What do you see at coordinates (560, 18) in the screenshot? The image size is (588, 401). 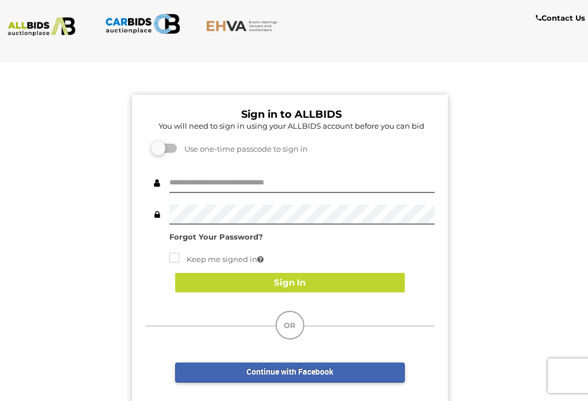 I see `b: Contact Us` at bounding box center [560, 18].